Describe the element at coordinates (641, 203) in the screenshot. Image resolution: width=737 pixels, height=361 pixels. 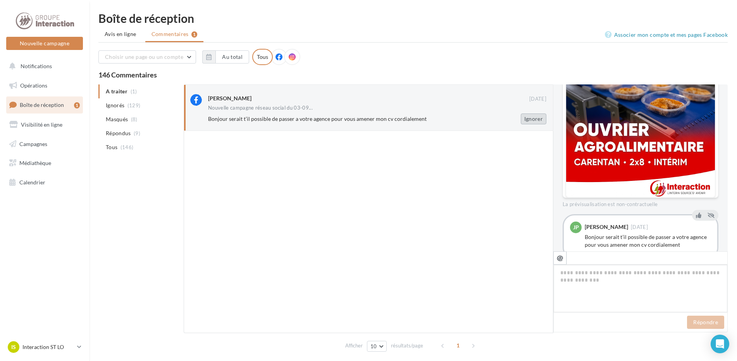
I see `div: La prévisualisation est non-contractuelle` at that location.